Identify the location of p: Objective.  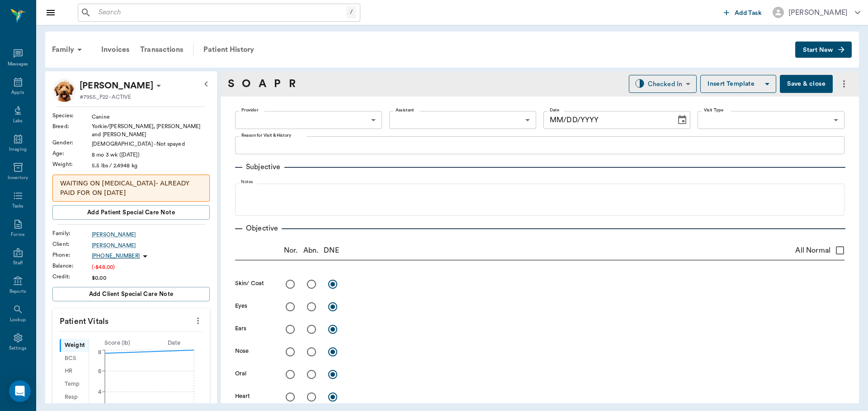
(262, 228).